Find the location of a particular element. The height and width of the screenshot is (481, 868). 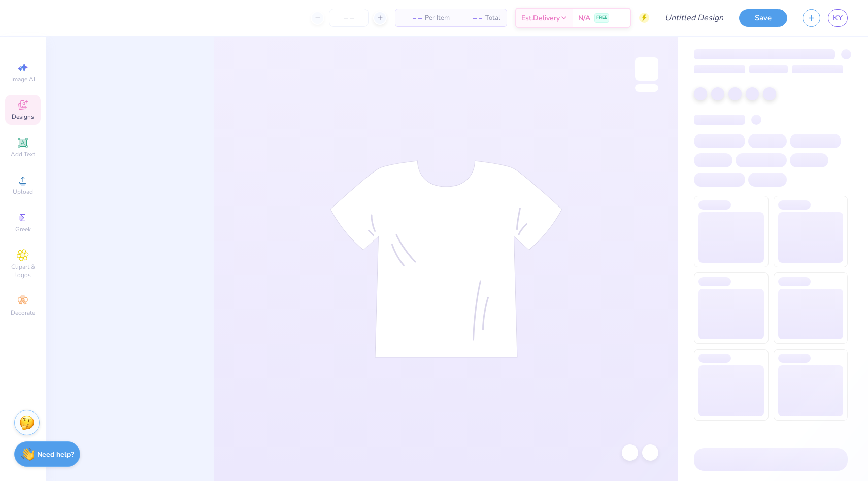

span: Designs is located at coordinates (23, 117).